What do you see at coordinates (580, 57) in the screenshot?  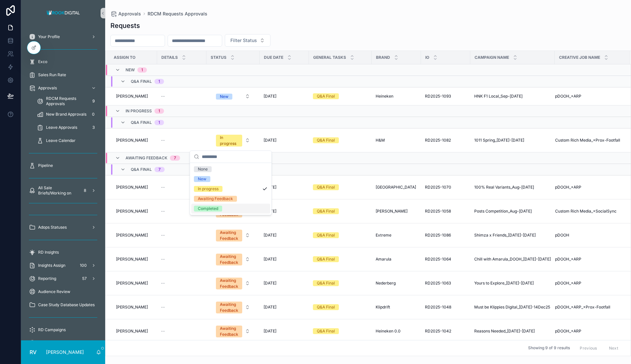 I see `span: Creative Job Name` at bounding box center [580, 57].